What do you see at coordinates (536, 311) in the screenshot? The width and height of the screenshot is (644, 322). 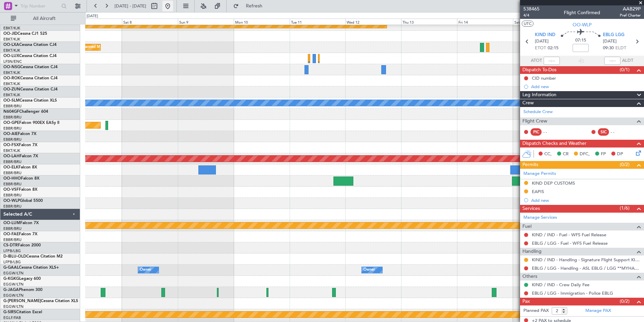 I see `label: Planned PAX` at bounding box center [536, 311].